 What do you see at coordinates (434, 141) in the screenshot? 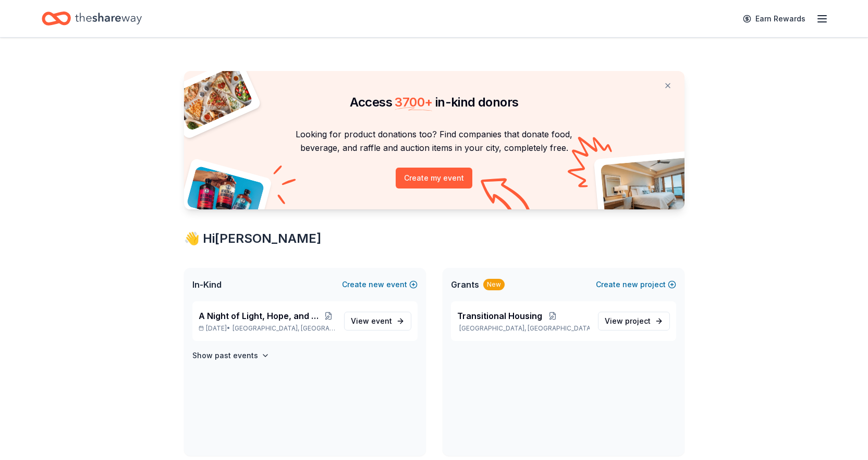
I see `p: Looking for product donations too? Find companies that donate food, beverage, and raffle and auct...` at bounding box center [434, 141].